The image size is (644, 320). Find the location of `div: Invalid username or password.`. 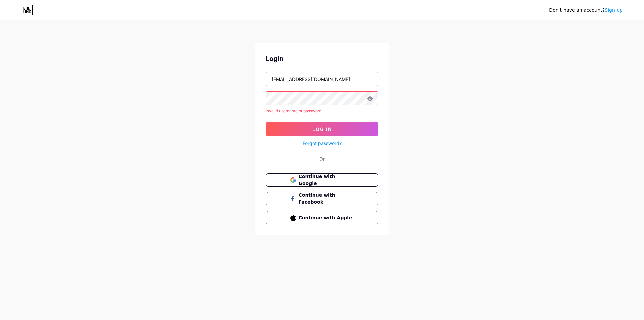

div: Invalid username or password. is located at coordinates (322, 111).